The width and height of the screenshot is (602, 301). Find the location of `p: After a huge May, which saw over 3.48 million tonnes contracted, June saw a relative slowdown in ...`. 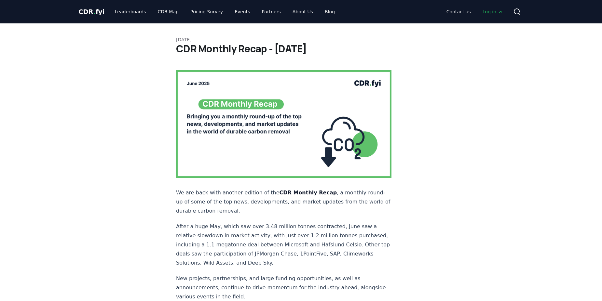

p: After a huge May, which saw over 3.48 million tonnes contracted, June saw a relative slowdown in ... is located at coordinates (284, 245).